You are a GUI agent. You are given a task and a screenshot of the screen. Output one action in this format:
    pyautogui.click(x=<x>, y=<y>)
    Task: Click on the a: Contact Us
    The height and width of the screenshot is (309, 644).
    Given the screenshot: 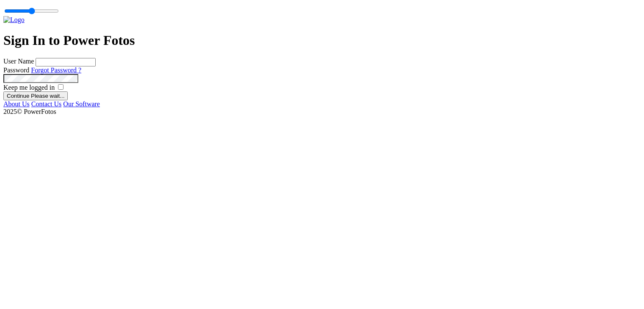 What is the action you would take?
    pyautogui.click(x=47, y=104)
    